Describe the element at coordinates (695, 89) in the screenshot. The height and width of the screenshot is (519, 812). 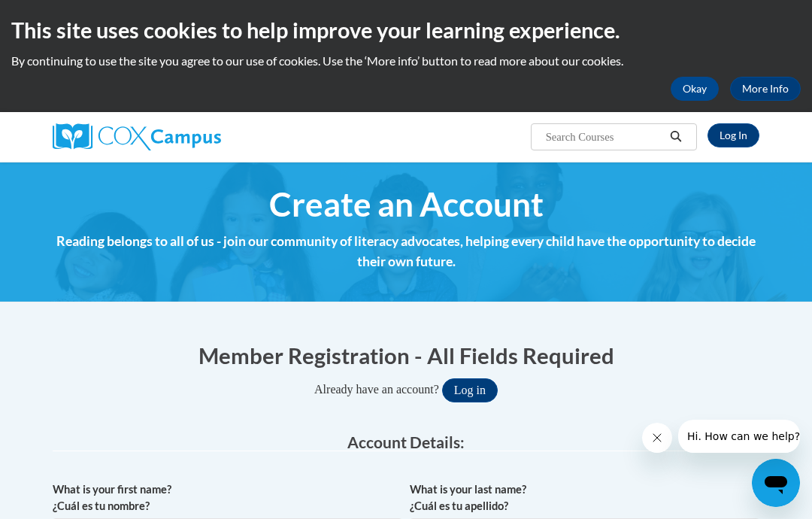
I see `button: Okay` at that location.